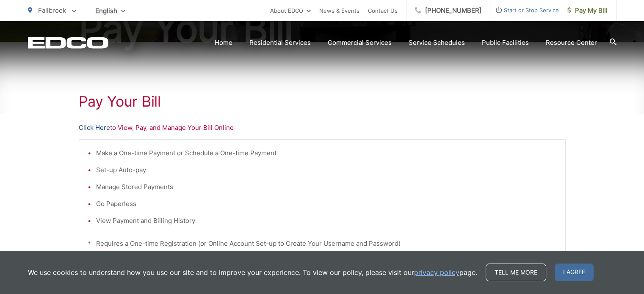  Describe the element at coordinates (505, 43) in the screenshot. I see `a: Public Facilities` at that location.